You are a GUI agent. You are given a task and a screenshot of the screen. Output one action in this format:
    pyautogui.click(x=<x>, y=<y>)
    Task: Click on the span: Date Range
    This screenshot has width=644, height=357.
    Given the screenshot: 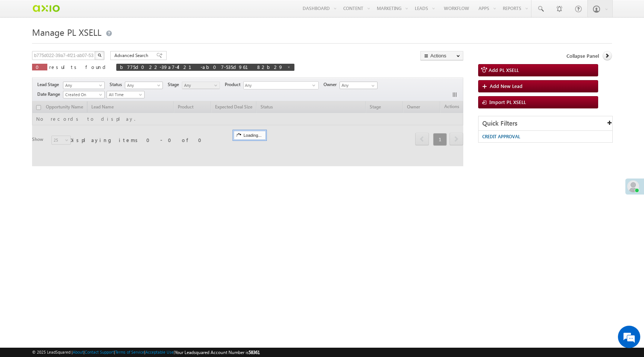 What is the action you would take?
    pyautogui.click(x=50, y=94)
    